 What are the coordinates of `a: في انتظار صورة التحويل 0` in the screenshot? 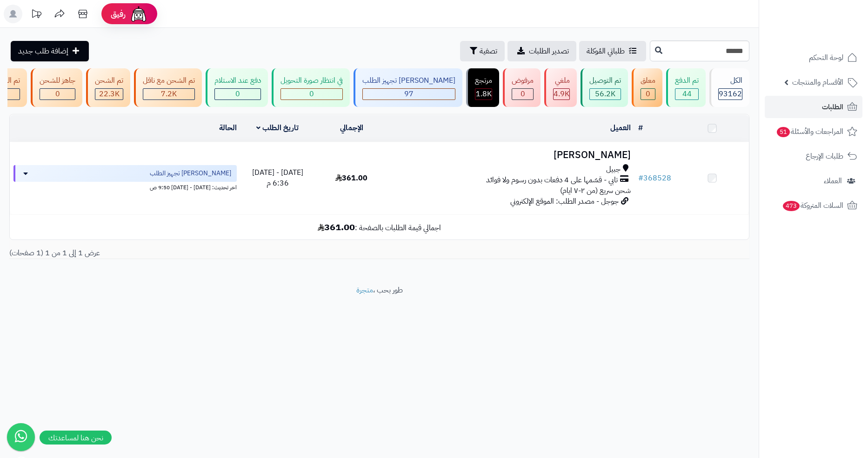 It's located at (311, 88).